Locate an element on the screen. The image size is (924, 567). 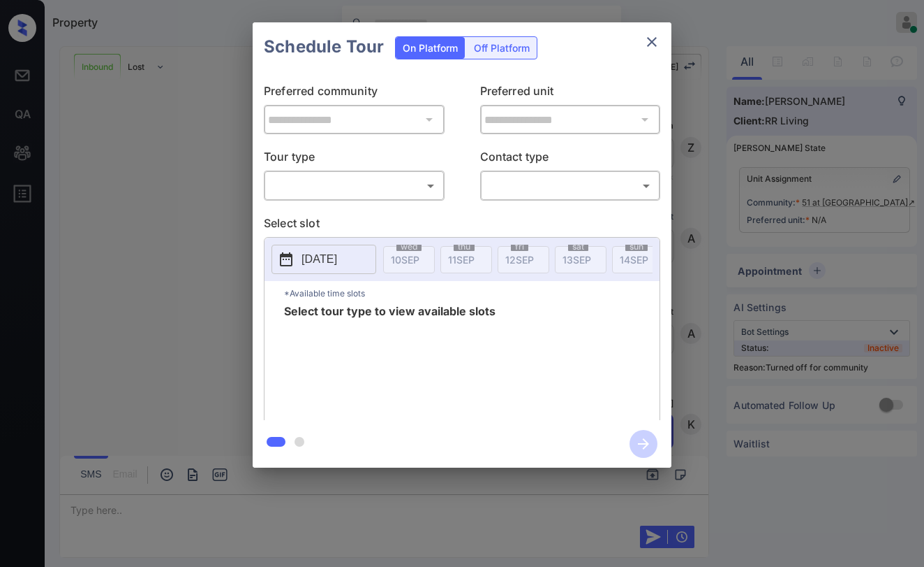
p: Select slot is located at coordinates (462, 226).